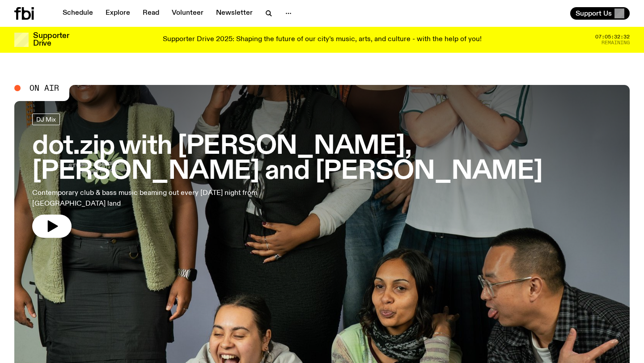 The width and height of the screenshot is (644, 363). Describe the element at coordinates (151, 14) in the screenshot. I see `a: Read` at that location.